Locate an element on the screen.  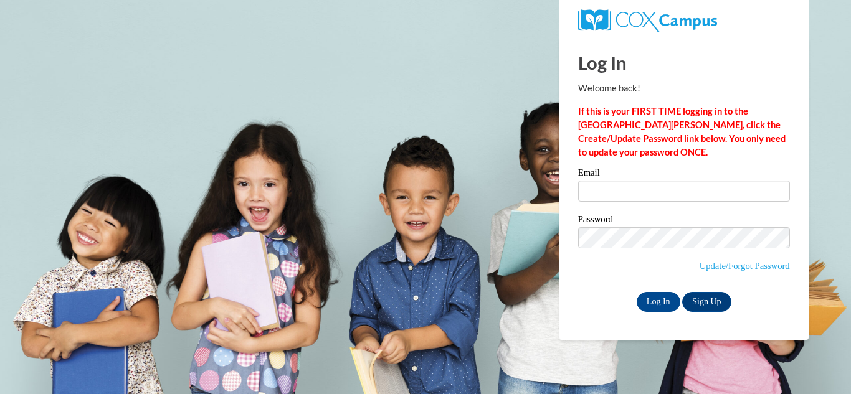
a: COX Campus is located at coordinates (647, 19).